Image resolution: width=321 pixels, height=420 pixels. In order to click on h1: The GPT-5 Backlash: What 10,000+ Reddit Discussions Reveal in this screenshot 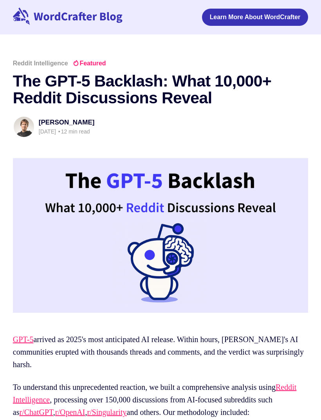, I will do `click(161, 90)`.